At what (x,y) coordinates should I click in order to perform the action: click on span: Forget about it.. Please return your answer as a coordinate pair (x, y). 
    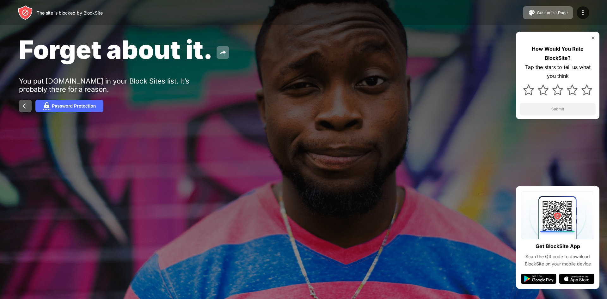
    Looking at the image, I should click on (116, 49).